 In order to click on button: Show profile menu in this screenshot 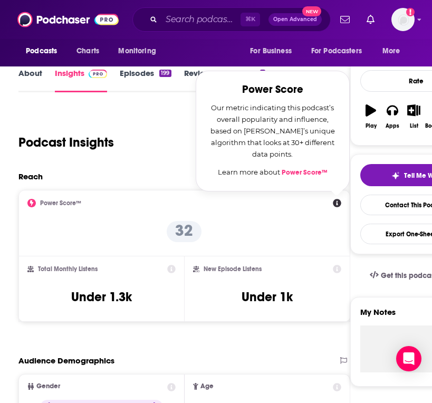, I will do `click(403, 20)`.